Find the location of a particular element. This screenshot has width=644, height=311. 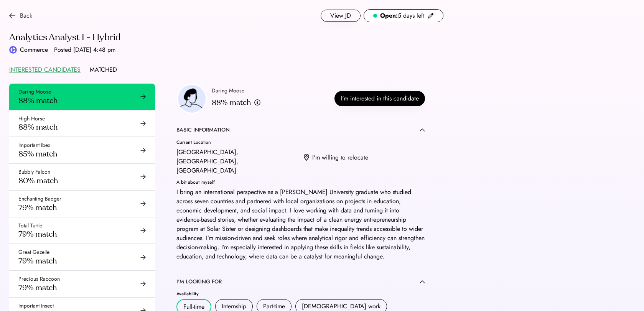

div: Precious Raccoon is located at coordinates (39, 279).